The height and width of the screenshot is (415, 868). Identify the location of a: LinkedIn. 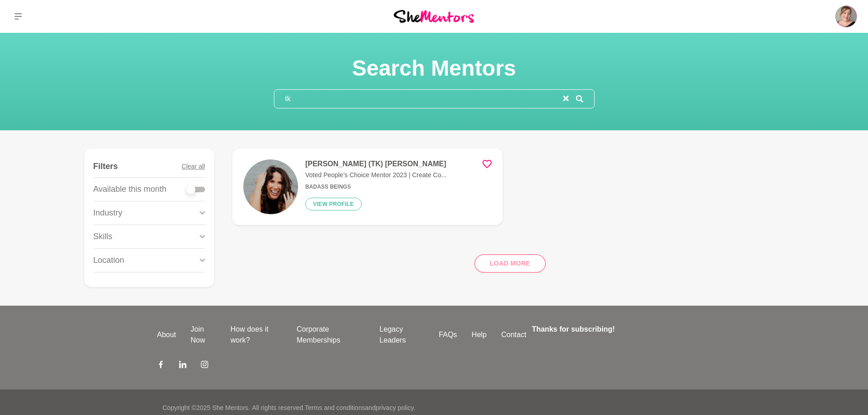
(183, 366).